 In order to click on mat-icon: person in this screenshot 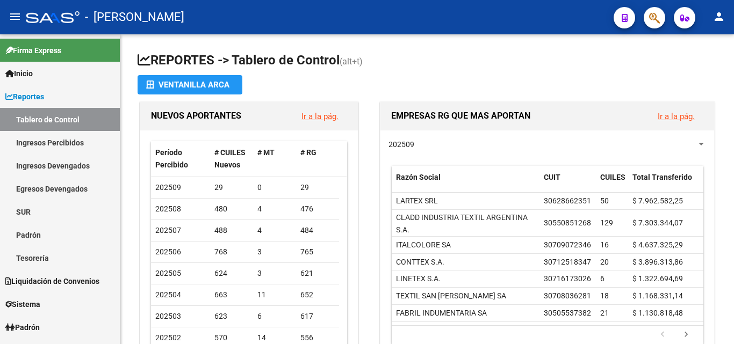, I will do `click(719, 17)`.